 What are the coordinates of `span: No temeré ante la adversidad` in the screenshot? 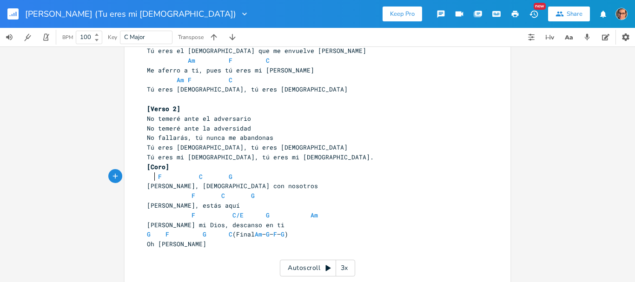 It's located at (199, 128).